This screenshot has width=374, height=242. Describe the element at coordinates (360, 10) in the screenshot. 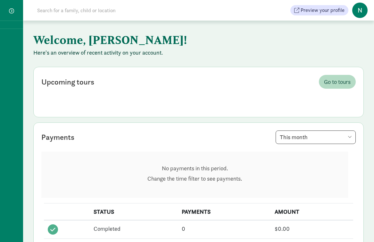

I see `span: N` at that location.